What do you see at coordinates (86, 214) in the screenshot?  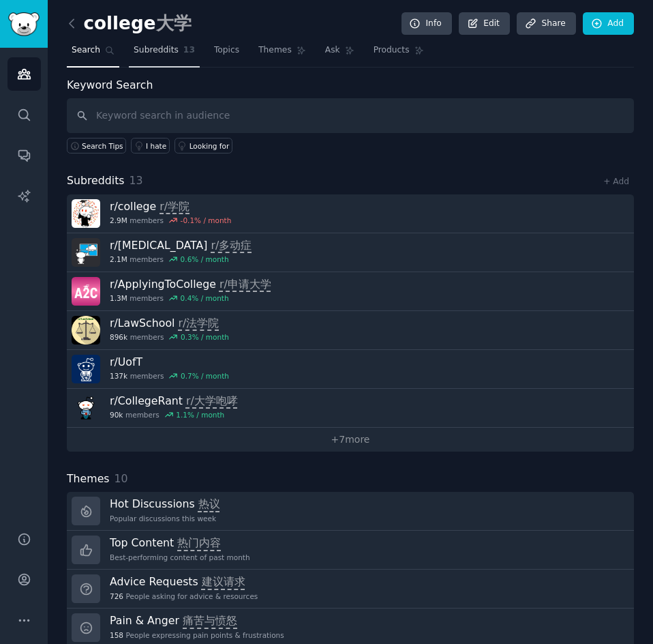 I see `img: college` at bounding box center [86, 214].